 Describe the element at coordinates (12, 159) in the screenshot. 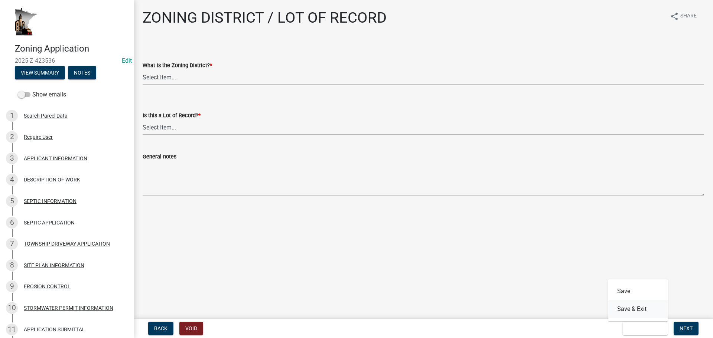

I see `div: 3` at that location.